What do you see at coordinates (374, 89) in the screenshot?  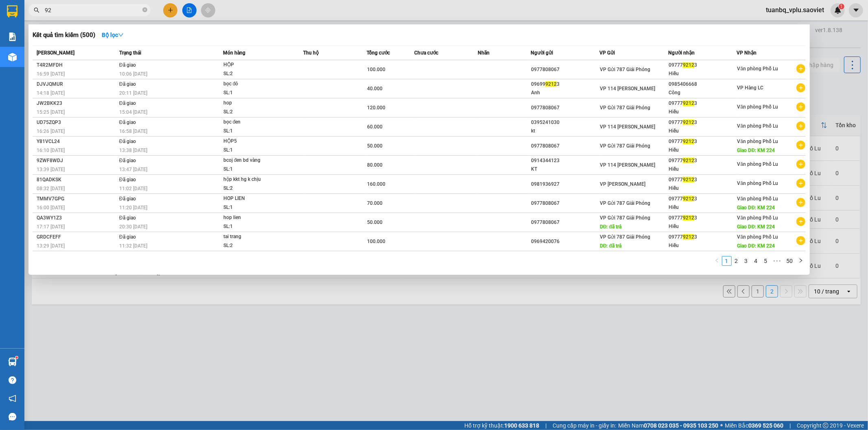 I see `span: 40.000` at bounding box center [374, 89].